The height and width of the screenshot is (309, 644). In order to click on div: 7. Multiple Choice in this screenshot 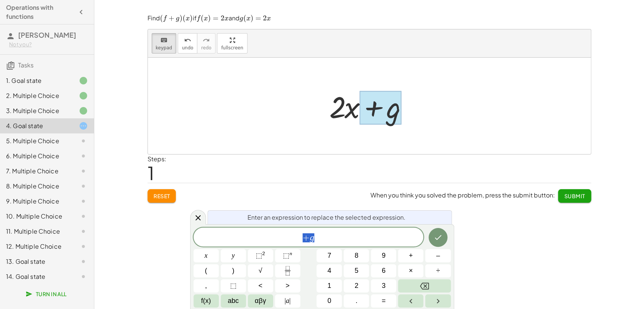, I will do `click(36, 171)`.